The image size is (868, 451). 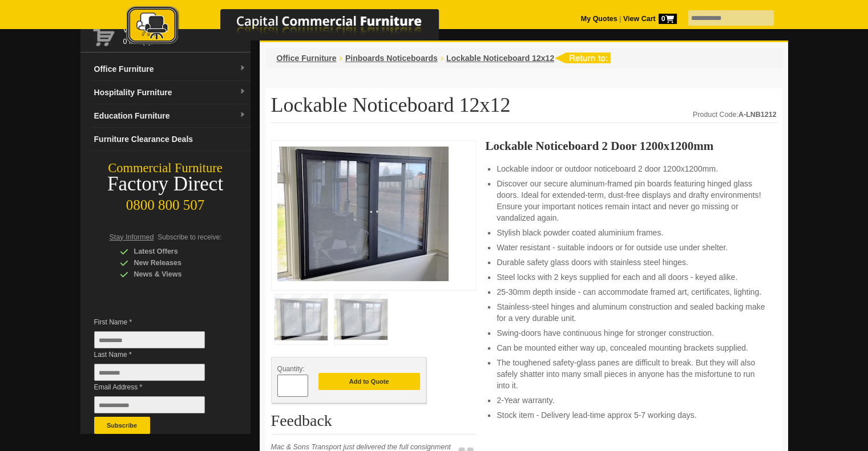 I want to click on span: Office Furniture, so click(x=307, y=58).